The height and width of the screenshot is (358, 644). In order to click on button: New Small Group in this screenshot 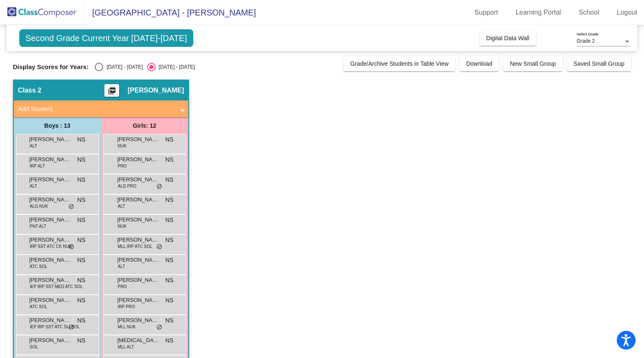, I will do `click(533, 64)`.